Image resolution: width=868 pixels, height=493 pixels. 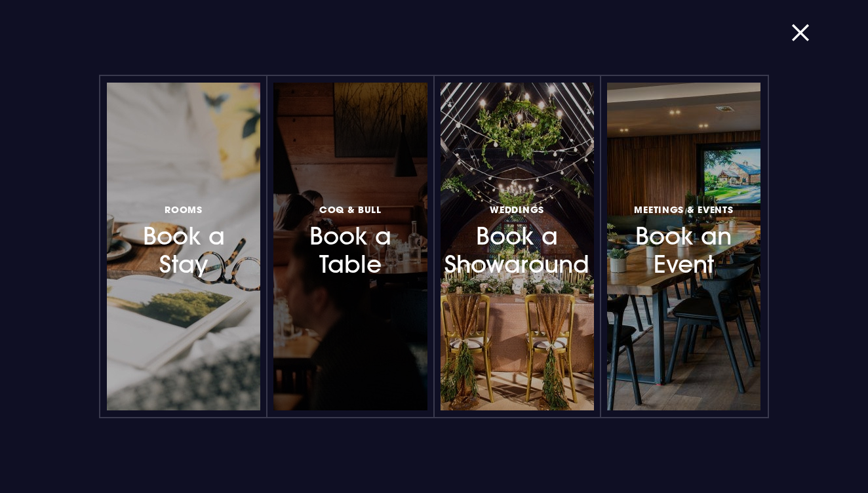 What do you see at coordinates (350, 246) in the screenshot?
I see `a: Coq & BullBook a Table` at bounding box center [350, 246].